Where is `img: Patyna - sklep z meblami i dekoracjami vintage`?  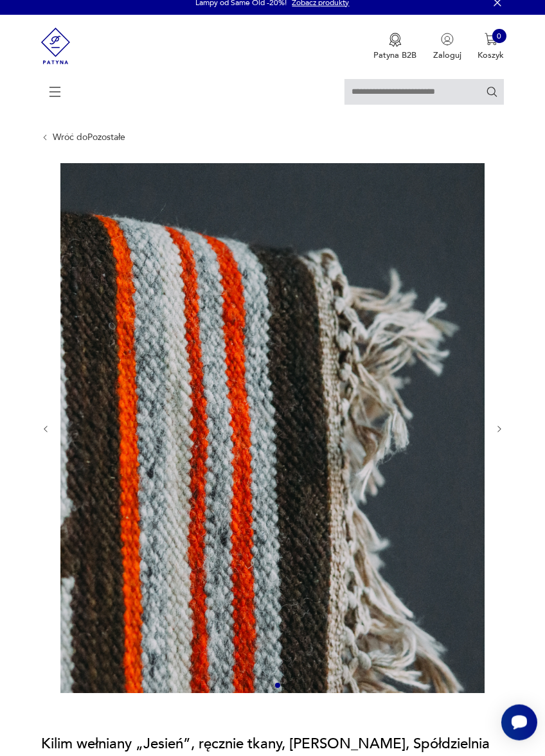
img: Patyna - sklep z meblami i dekoracjami vintage is located at coordinates (56, 46).